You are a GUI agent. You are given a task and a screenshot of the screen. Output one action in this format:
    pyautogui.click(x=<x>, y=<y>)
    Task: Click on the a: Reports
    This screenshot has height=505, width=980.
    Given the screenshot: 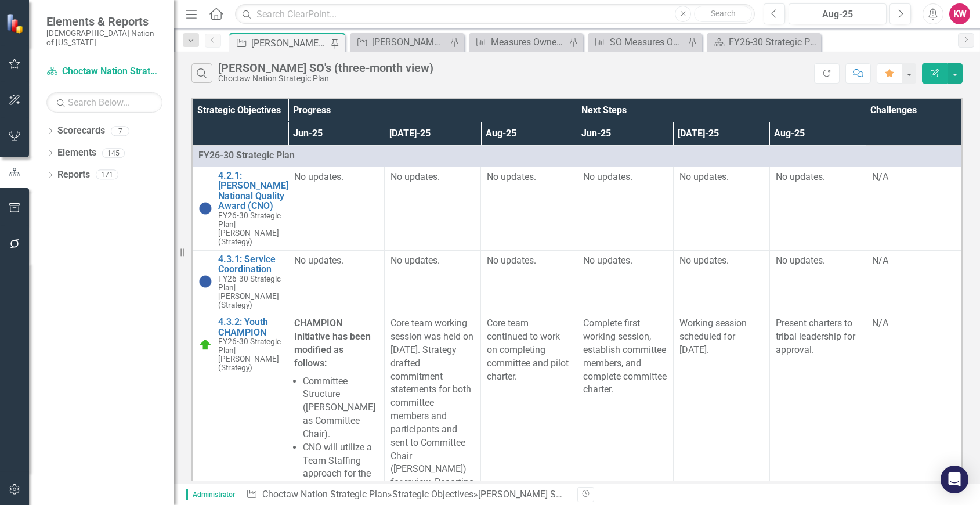 What is the action you would take?
    pyautogui.click(x=73, y=175)
    